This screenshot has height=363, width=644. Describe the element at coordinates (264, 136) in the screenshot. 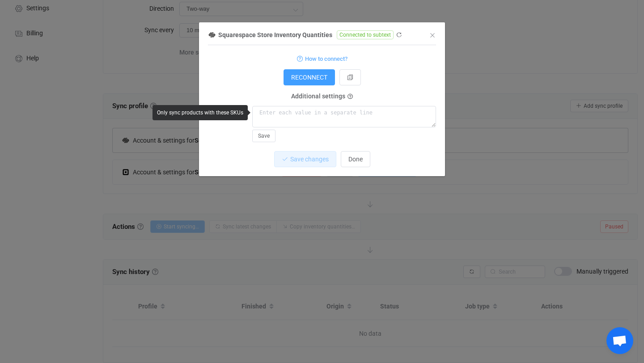

I see `span: Save` at that location.